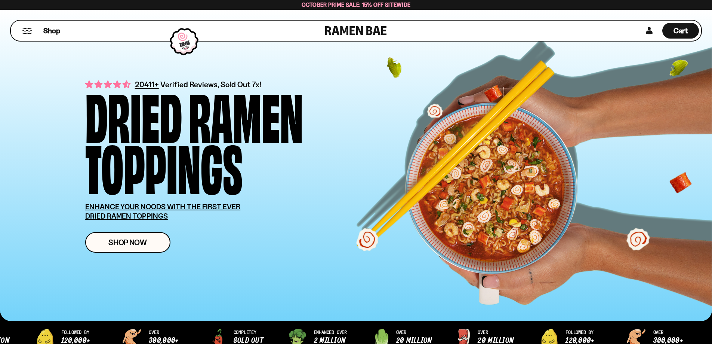  Describe the element at coordinates (27, 31) in the screenshot. I see `button: Mobile Menu Trigger` at that location.